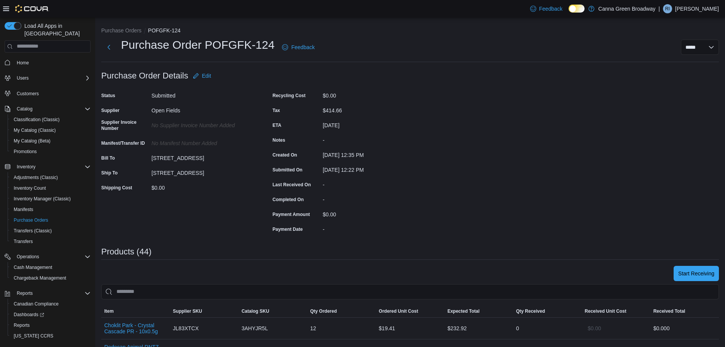 The width and height of the screenshot is (725, 347). Describe the element at coordinates (696, 273) in the screenshot. I see `button: Start Receiving` at that location.